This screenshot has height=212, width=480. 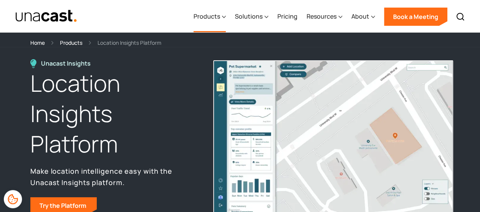 I want to click on a: home, so click(x=46, y=16).